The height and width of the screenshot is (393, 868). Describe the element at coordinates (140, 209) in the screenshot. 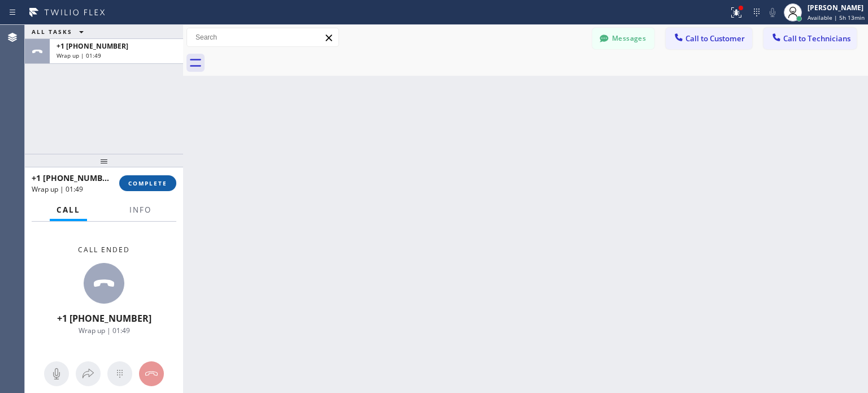

I see `button: Info` at that location.